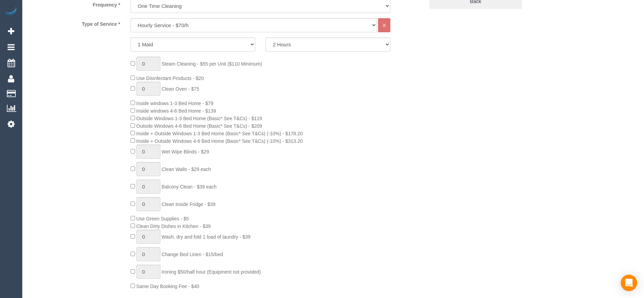 The image size is (644, 298). Describe the element at coordinates (189, 187) in the screenshot. I see `span: Balcony Clean - $39 each` at that location.